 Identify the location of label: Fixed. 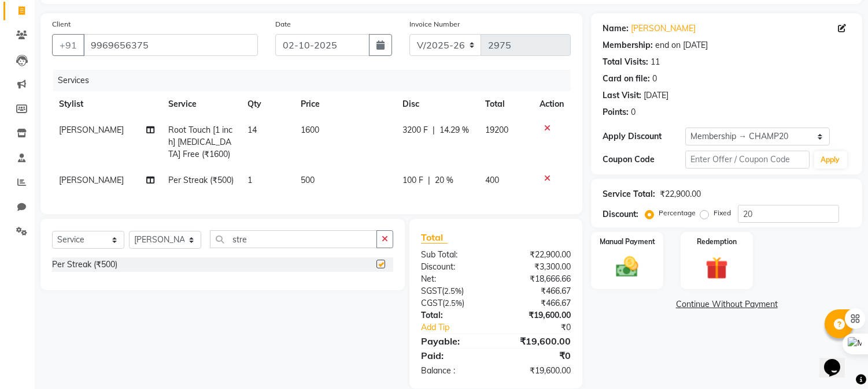
(722, 213).